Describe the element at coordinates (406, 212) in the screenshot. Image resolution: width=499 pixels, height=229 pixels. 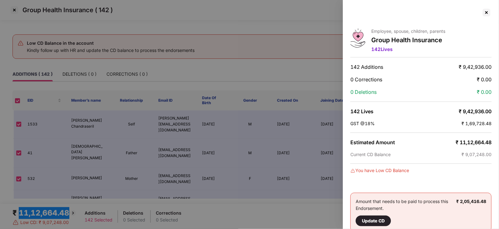
I see `div: Amount that needs to be paid to process this Endorsement.` at that location.